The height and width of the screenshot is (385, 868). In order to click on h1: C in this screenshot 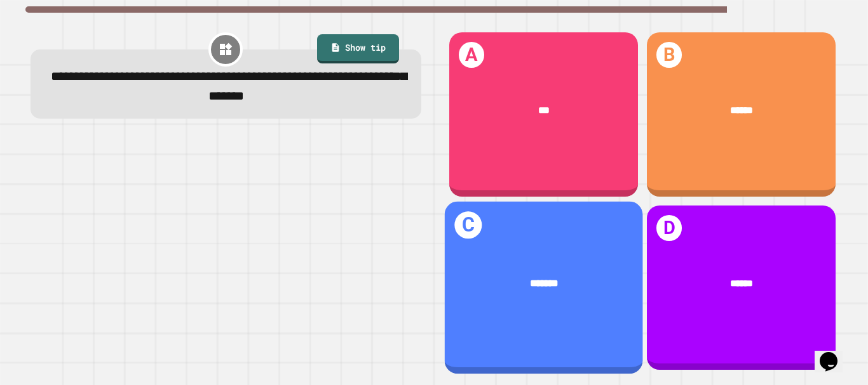, I will do `click(468, 224)`.